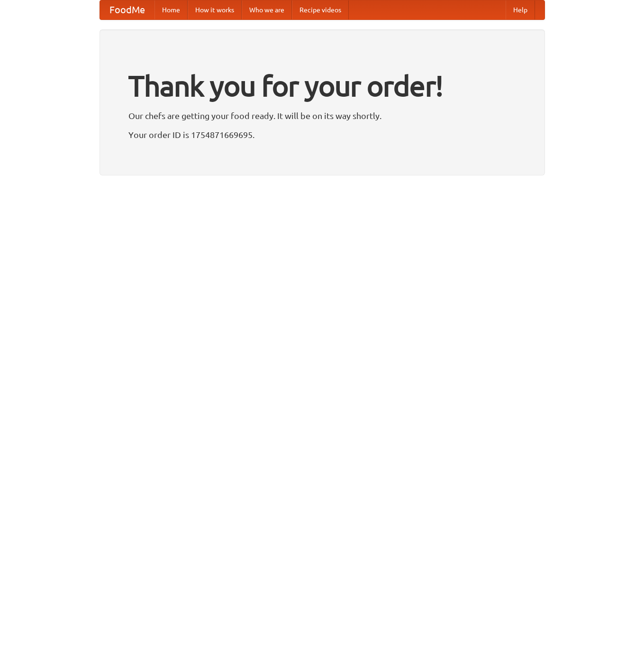 This screenshot has height=671, width=644. What do you see at coordinates (322, 135) in the screenshot?
I see `p: Your order ID is 1754871669695.` at bounding box center [322, 135].